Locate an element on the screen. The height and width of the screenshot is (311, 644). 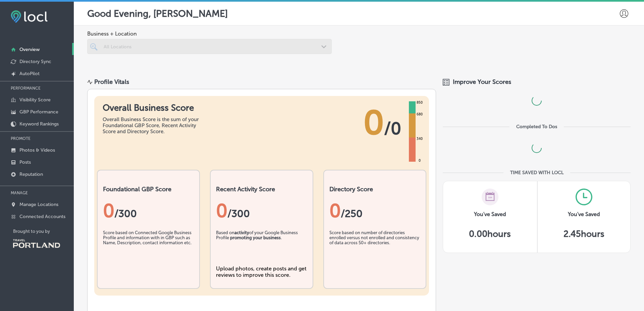
h2: Directory Score is located at coordinates (375, 189).